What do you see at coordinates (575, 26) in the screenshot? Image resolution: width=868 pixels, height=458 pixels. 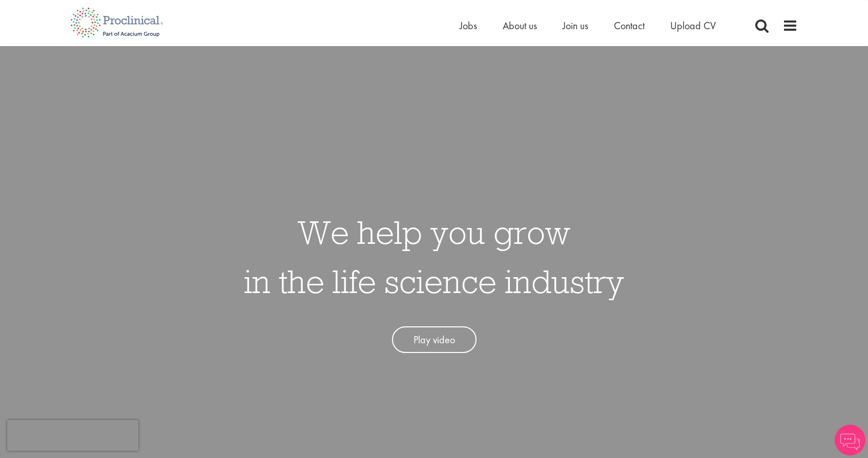 I see `span: Join us` at bounding box center [575, 26].